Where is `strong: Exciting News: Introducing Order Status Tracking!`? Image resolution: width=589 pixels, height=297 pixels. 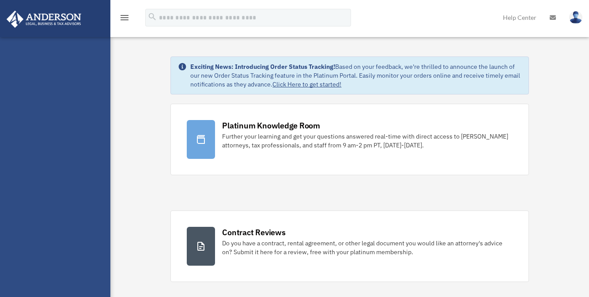
strong: Exciting News: Introducing Order Status Tracking! is located at coordinates (263, 67).